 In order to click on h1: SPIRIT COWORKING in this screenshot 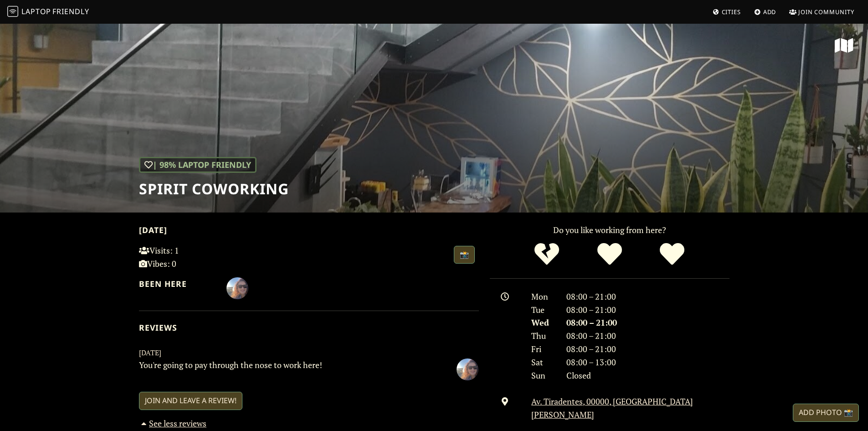, I will do `click(214, 189)`.